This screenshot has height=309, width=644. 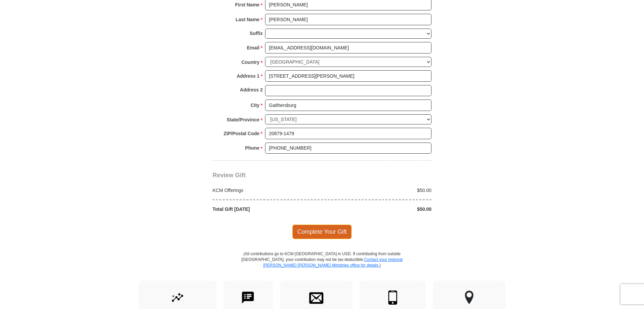 I want to click on img: other-region, so click(x=469, y=298).